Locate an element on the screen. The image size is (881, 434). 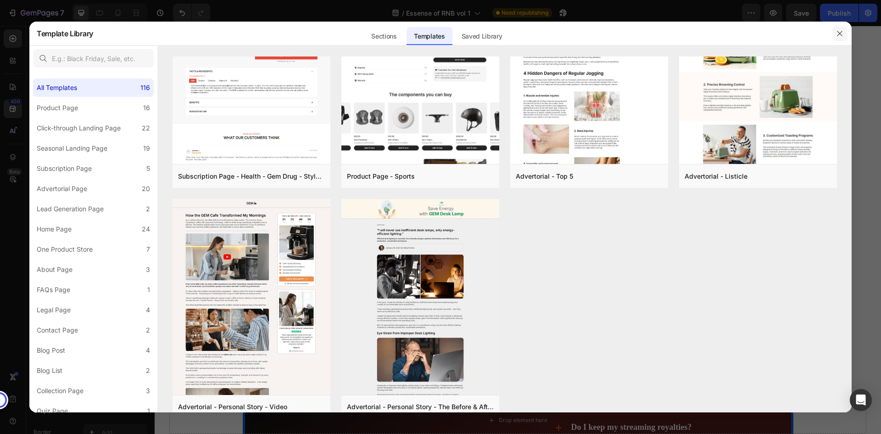
div: Saved Library is located at coordinates (482, 36).